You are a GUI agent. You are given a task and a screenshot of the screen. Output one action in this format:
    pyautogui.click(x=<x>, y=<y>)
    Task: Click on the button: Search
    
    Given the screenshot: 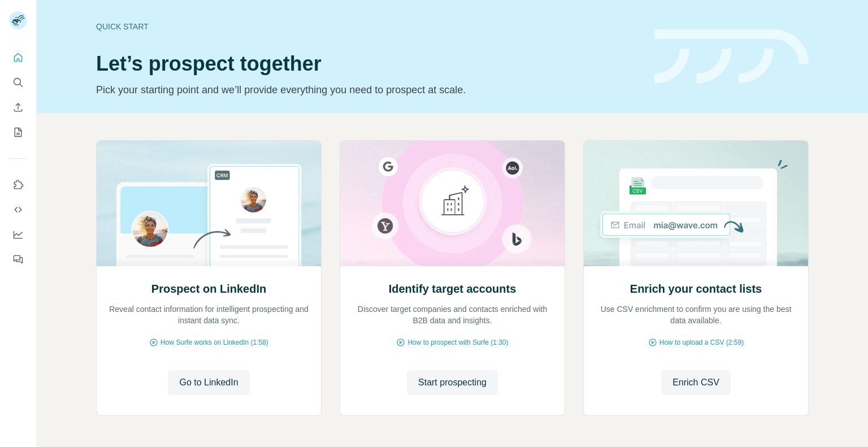 What is the action you would take?
    pyautogui.click(x=18, y=83)
    